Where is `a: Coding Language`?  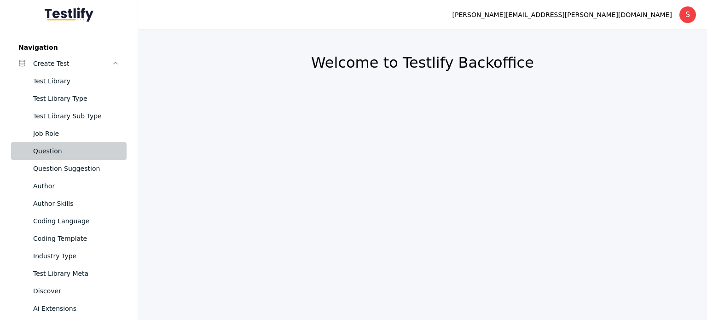 a: Coding Language is located at coordinates (69, 221).